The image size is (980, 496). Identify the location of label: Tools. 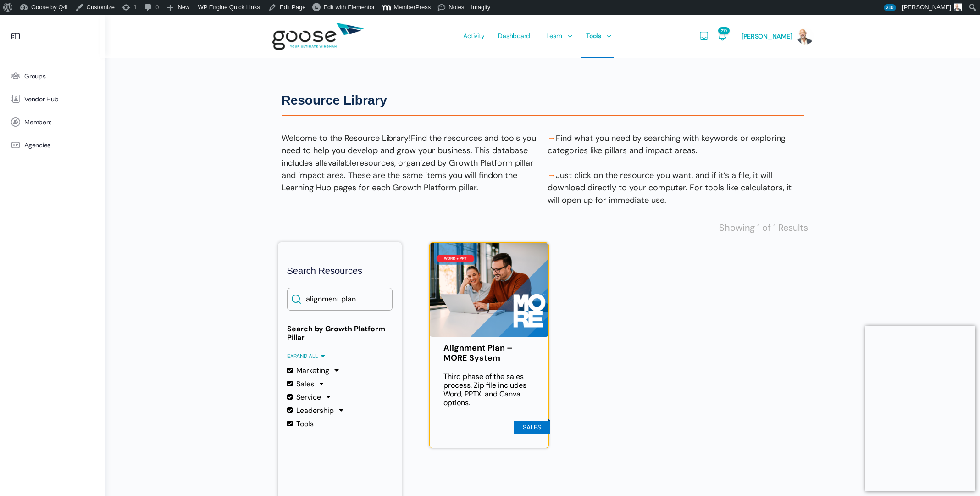
(300, 423).